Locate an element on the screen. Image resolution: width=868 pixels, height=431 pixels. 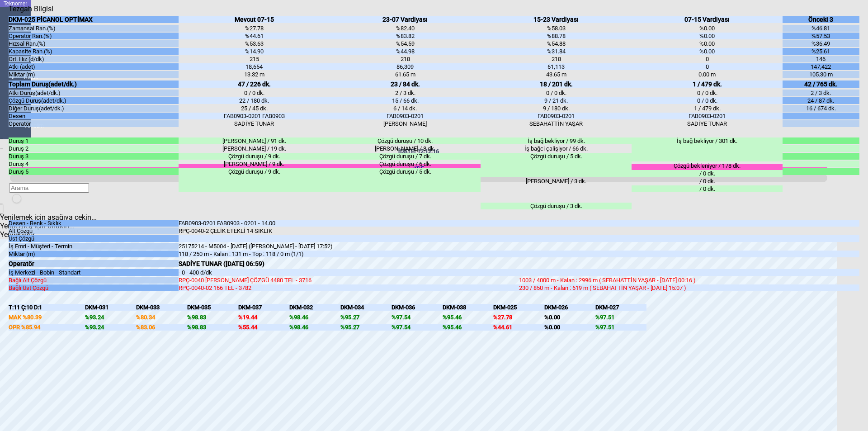
div: Ort. Hız (d/dk) is located at coordinates (93, 58).